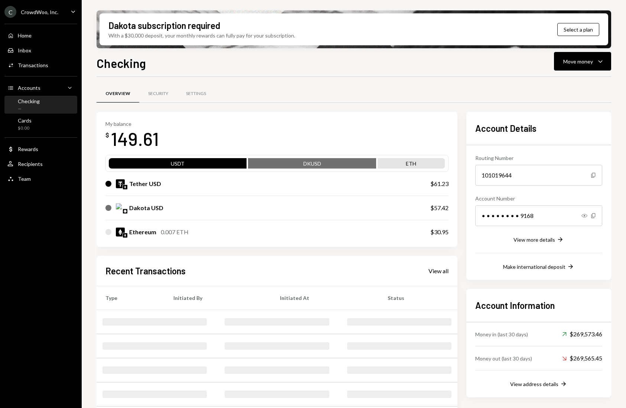 This screenshot has width=626, height=408. Describe the element at coordinates (312, 165) in the screenshot. I see `div: DKUSD` at that location.